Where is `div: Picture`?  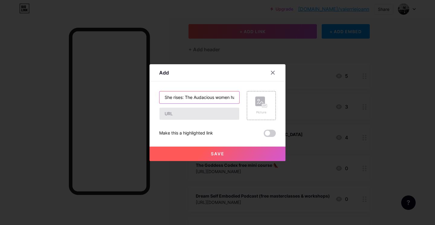 div: Picture is located at coordinates (261, 112).